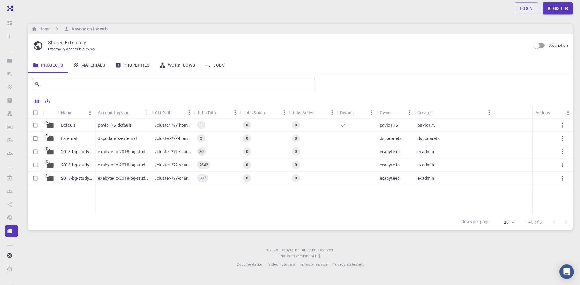  I want to click on p: /cluster-???-home/pavlo175/pavlo175-default, so click(173, 125).